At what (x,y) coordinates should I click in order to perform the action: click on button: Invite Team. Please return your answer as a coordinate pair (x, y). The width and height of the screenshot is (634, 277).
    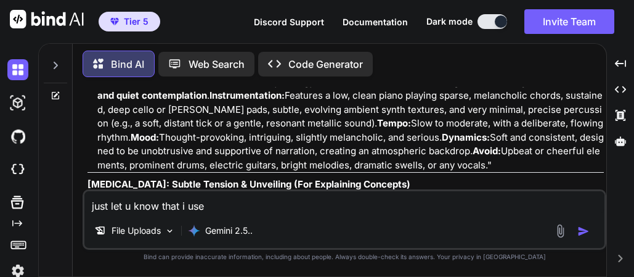
    Looking at the image, I should click on (570, 22).